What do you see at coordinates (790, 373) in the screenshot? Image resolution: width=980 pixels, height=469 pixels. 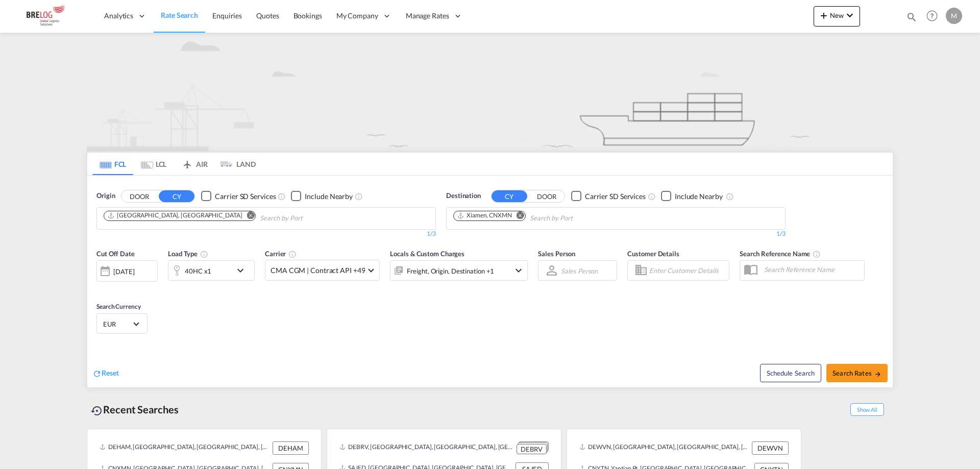 I see `button: Note: By default Schedule search will only considerorigin ports, destination ports and cut off da...` at bounding box center [790, 373].